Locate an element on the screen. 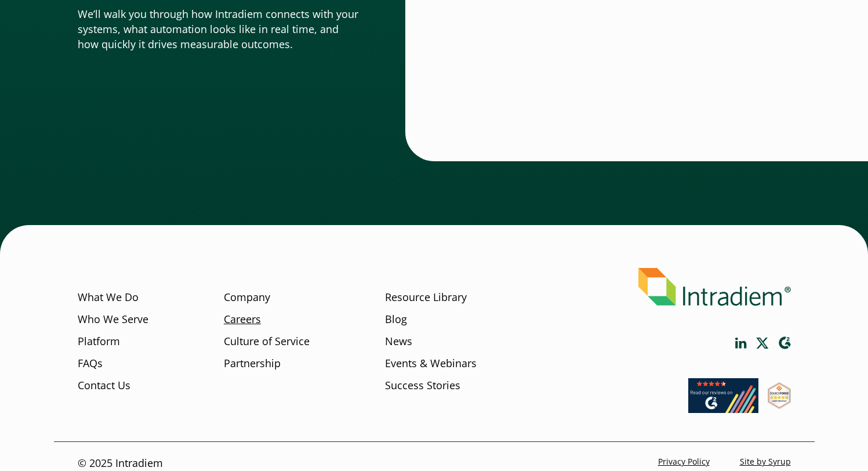  a: Who We Serve is located at coordinates (113, 319).